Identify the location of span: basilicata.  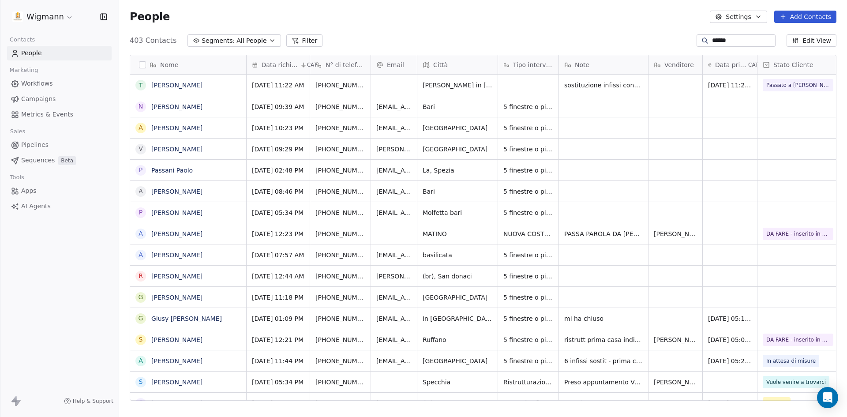
(457, 255).